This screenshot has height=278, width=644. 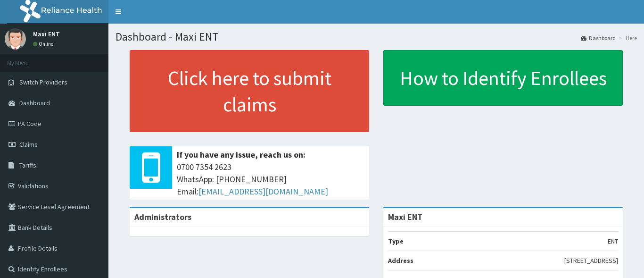 I want to click on a: Click here to submit claims, so click(x=250, y=91).